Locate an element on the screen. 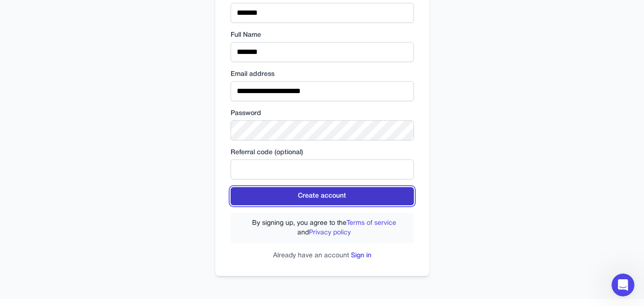  a: Privacy policy is located at coordinates (330, 233).